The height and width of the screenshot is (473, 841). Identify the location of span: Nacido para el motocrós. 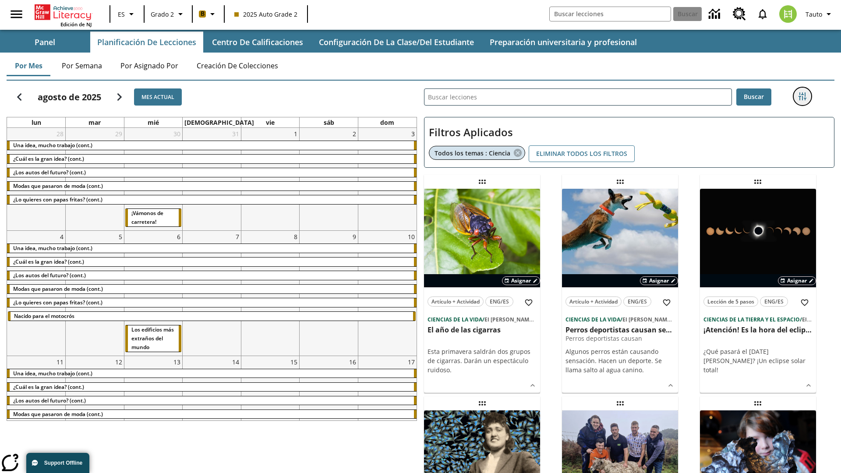
(44, 316).